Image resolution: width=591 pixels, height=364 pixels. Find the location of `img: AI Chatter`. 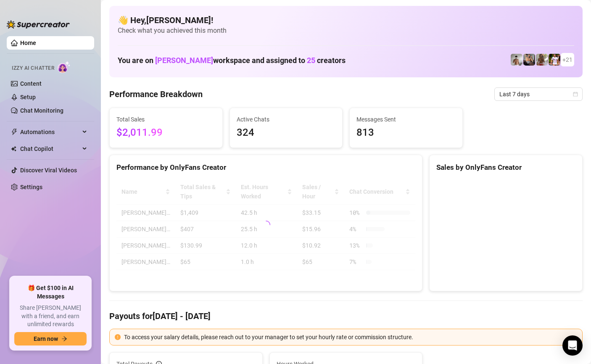

img: AI Chatter is located at coordinates (64, 67).